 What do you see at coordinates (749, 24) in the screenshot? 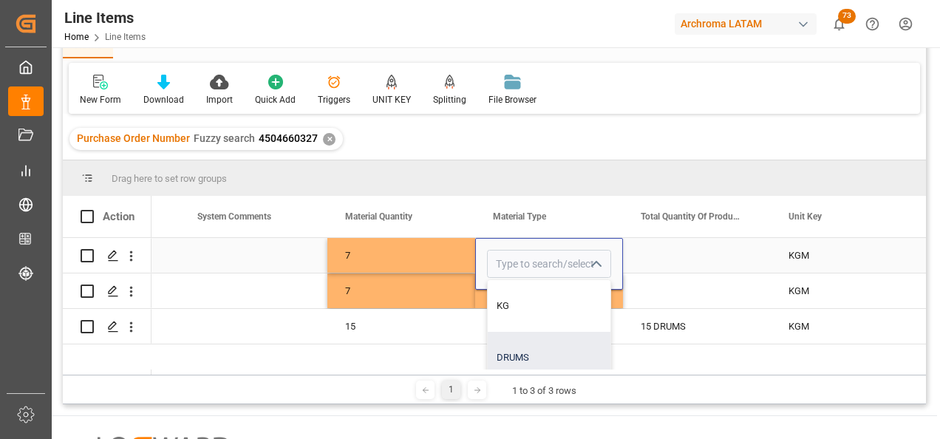
I see `button: Archroma LATAM` at bounding box center [749, 24].